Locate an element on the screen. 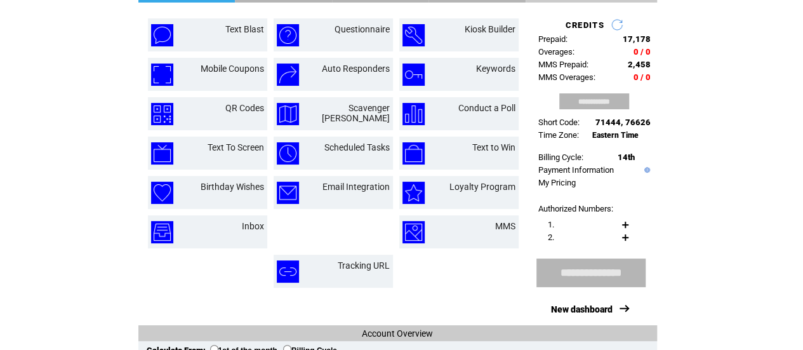 This screenshot has height=350, width=803. a: Email Integration is located at coordinates (356, 187).